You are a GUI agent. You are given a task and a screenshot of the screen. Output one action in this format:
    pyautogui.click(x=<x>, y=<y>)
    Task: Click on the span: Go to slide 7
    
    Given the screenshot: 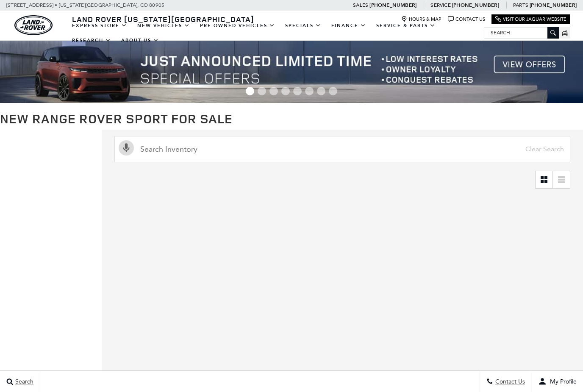 What is the action you would take?
    pyautogui.click(x=321, y=91)
    